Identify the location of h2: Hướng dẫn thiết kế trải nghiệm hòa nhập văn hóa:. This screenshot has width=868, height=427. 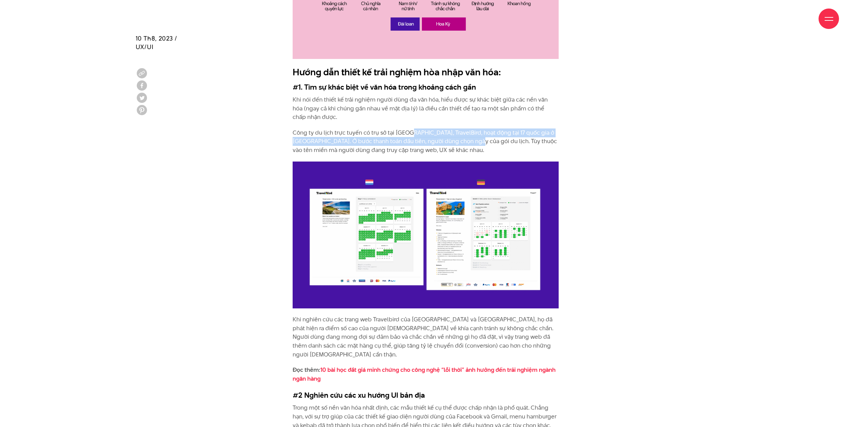
(426, 72).